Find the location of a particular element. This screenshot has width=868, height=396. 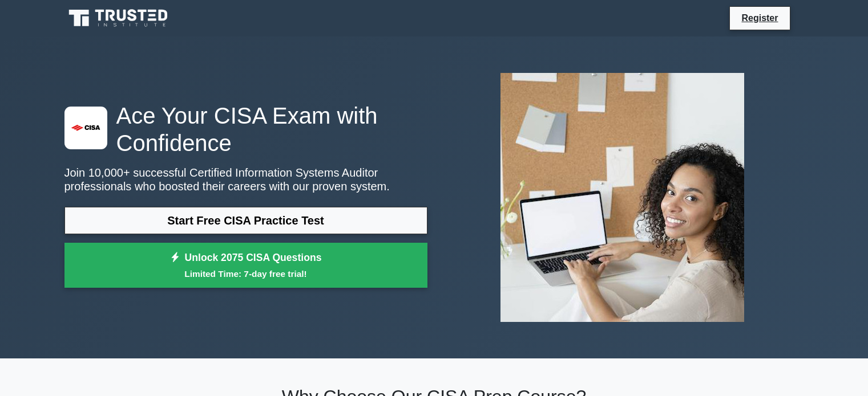

small: Limited Time: 7-day free trial! is located at coordinates (246, 274).